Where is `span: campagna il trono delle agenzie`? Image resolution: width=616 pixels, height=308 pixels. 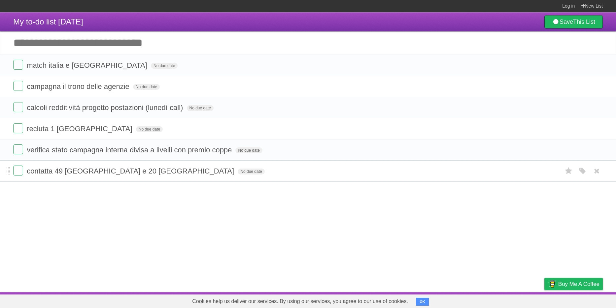
span: campagna il trono delle agenzie is located at coordinates (79, 86).